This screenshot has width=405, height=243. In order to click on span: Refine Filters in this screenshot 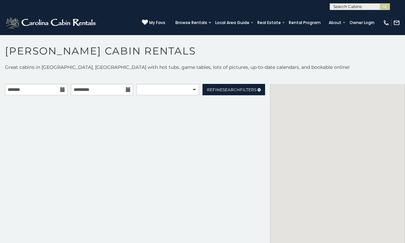, I will do `click(231, 90)`.